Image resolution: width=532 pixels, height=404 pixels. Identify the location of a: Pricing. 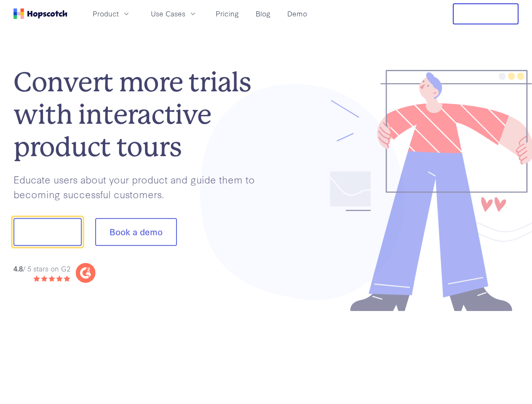
(227, 13).